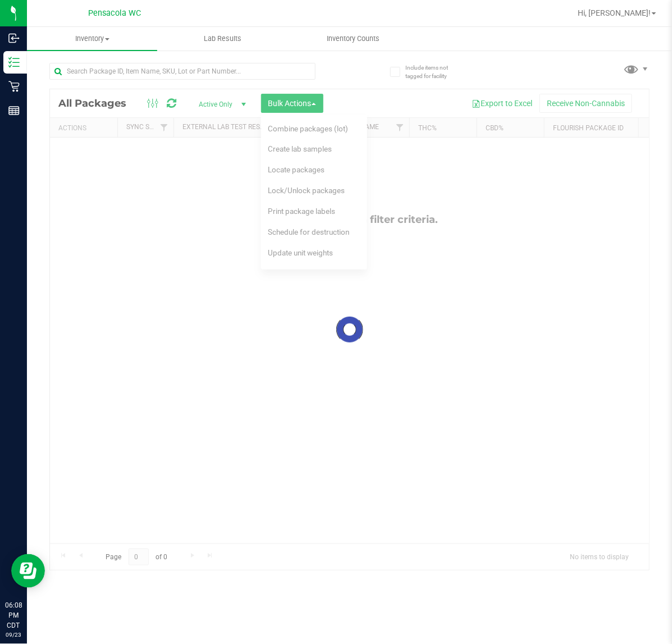 The image size is (672, 644). I want to click on a: Inventory Counts, so click(353, 39).